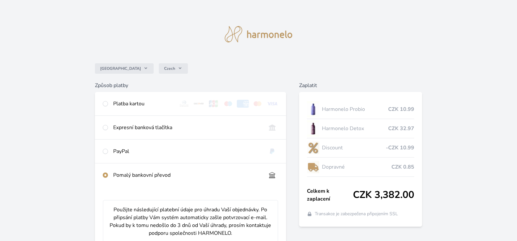 This screenshot has width=517, height=241. What do you see at coordinates (187, 151) in the screenshot?
I see `div: PayPal` at bounding box center [187, 151].